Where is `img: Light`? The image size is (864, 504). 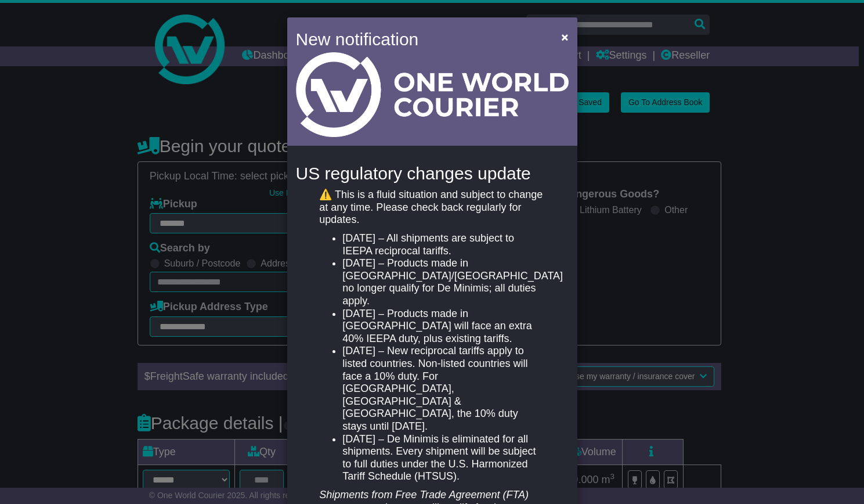 img: Light is located at coordinates (433, 95).